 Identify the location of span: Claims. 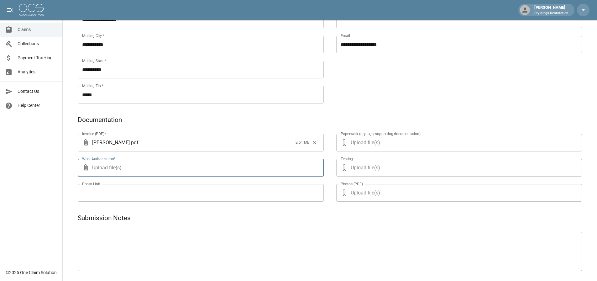
(37, 29).